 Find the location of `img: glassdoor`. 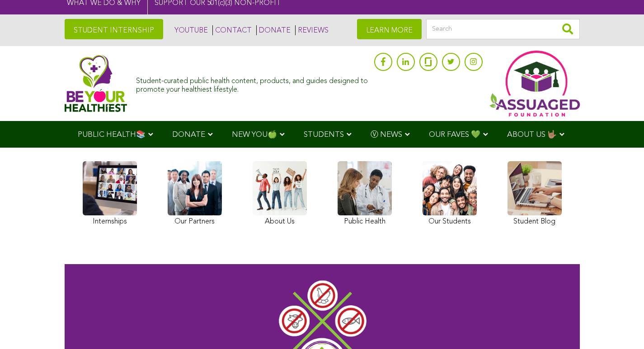

img: glassdoor is located at coordinates (428, 62).